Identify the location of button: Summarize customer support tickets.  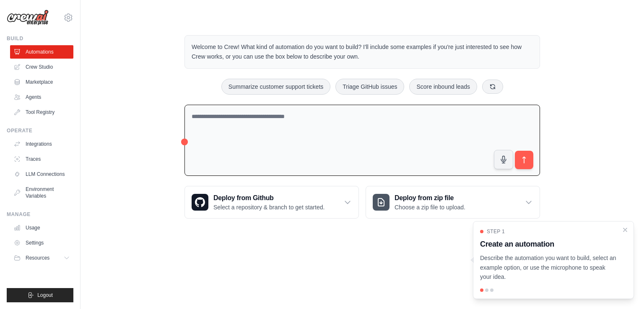
(276, 87).